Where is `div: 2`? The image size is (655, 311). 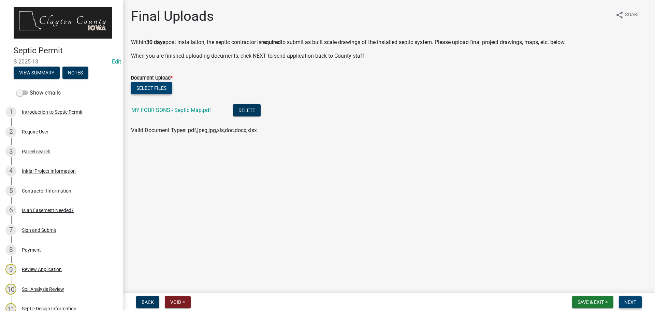 div: 2 is located at coordinates (11, 132).